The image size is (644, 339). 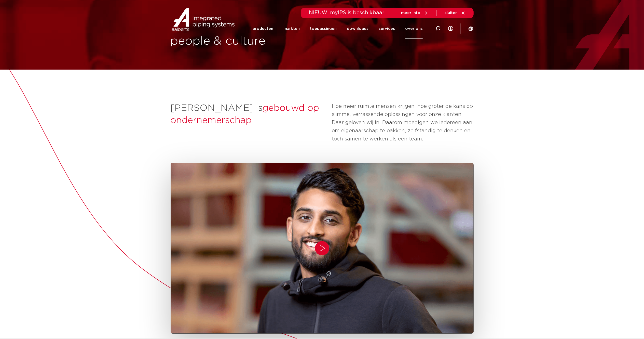 I want to click on a: toepassingen, so click(x=323, y=29).